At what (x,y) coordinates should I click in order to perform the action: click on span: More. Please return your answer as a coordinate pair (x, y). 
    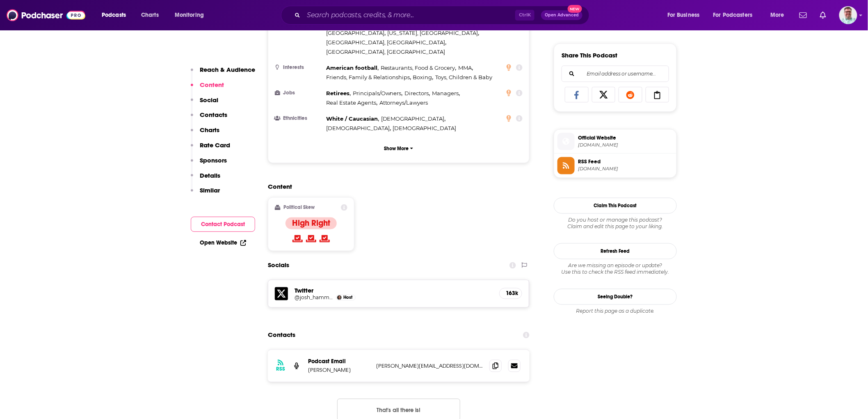
    Looking at the image, I should click on (777, 15).